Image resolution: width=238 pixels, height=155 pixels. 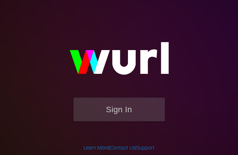 I want to click on a: Support, so click(x=146, y=148).